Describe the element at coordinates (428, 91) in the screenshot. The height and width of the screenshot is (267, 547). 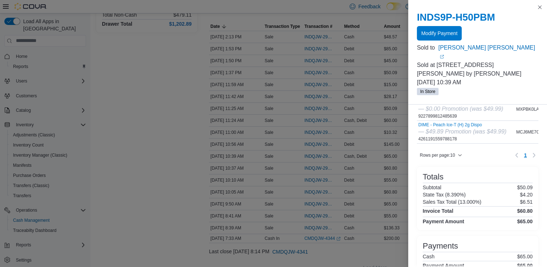
I see `span: In Store` at that location.